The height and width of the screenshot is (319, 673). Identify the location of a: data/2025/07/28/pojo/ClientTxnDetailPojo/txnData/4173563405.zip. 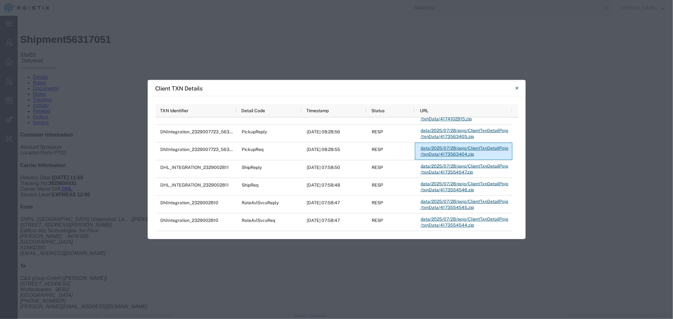
(465, 134).